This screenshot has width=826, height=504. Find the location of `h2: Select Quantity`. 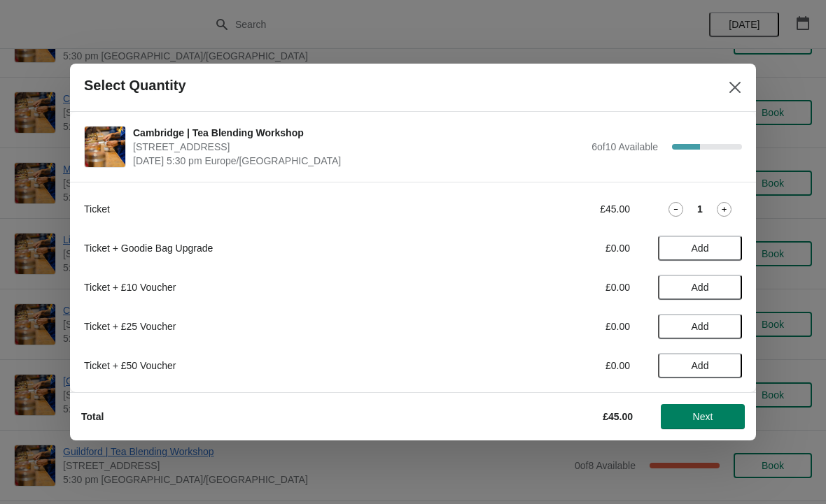

h2: Select Quantity is located at coordinates (135, 85).